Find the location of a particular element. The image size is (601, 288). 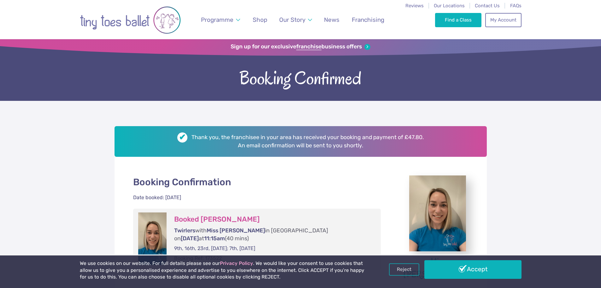

span: Shop is located at coordinates (260, 20).